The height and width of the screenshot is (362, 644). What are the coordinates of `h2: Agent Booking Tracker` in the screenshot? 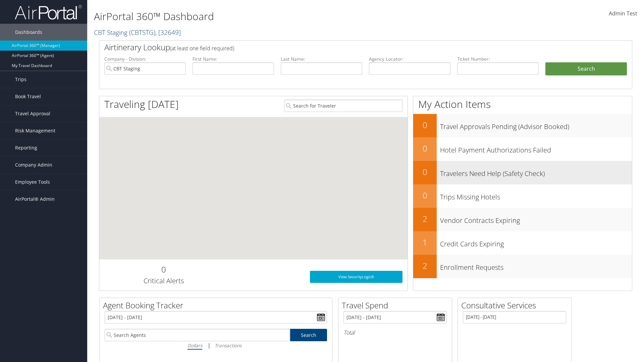 It's located at (218, 306).